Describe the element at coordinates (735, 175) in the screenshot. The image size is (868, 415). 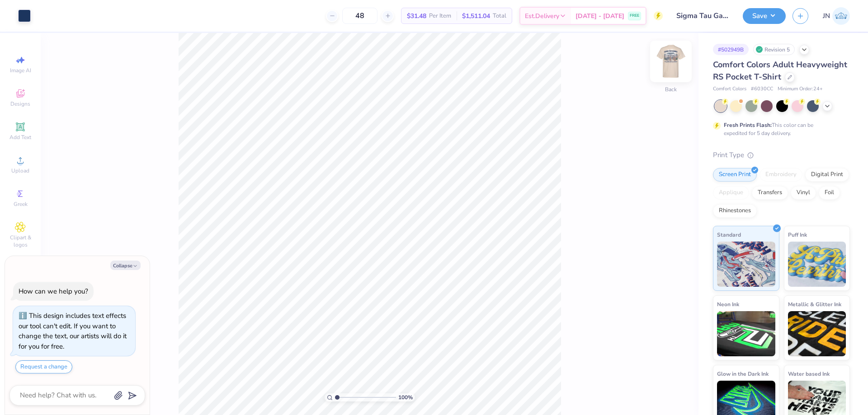
I see `div: Screen Print` at that location.